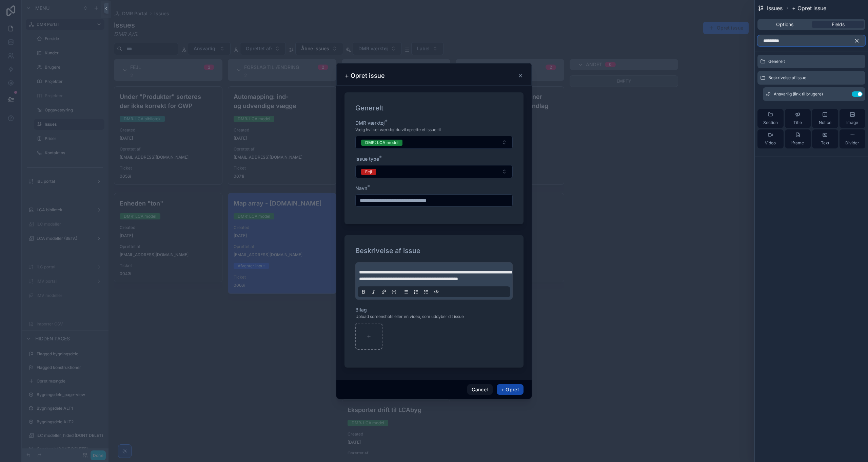 Image resolution: width=868 pixels, height=462 pixels. Describe the element at coordinates (410, 316) in the screenshot. I see `span: Upload screenshots eller en video, som uddyber dit issue` at that location.